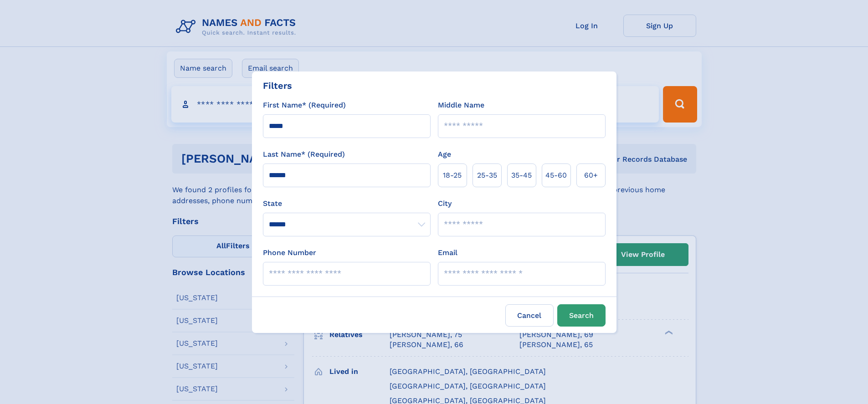 Image resolution: width=868 pixels, height=404 pixels. Describe the element at coordinates (444, 154) in the screenshot. I see `label: Age` at that location.